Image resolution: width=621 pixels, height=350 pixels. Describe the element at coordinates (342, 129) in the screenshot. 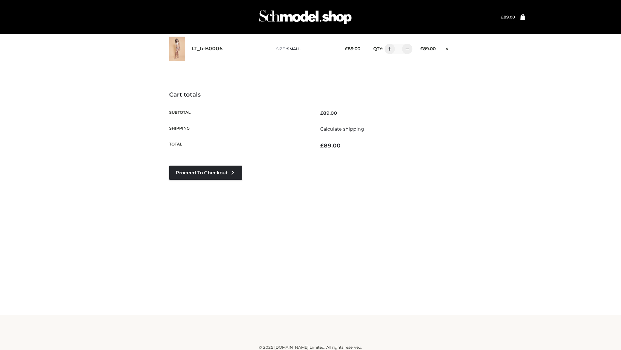

I see `a: Calculate shipping` at that location.